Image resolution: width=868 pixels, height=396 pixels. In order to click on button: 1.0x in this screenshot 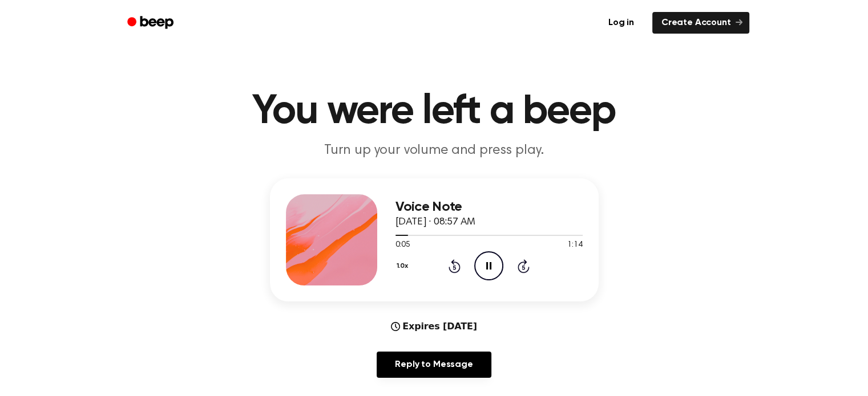, I will do `click(404, 266)`.